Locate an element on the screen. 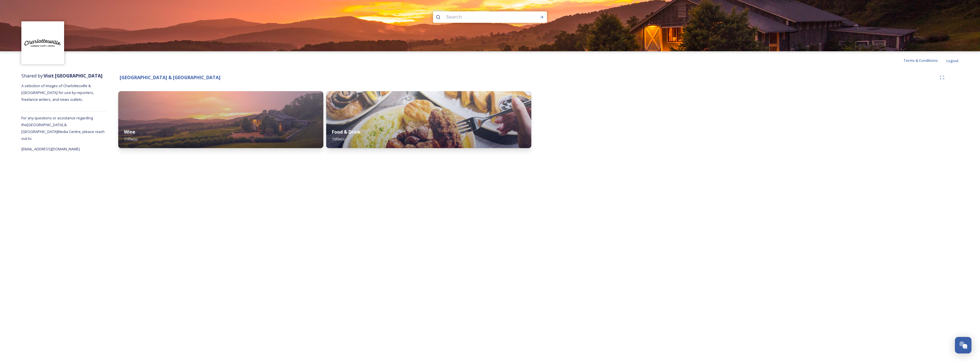 Image resolution: width=980 pixels, height=362 pixels. img: Circle%20Logo.png is located at coordinates (43, 43).